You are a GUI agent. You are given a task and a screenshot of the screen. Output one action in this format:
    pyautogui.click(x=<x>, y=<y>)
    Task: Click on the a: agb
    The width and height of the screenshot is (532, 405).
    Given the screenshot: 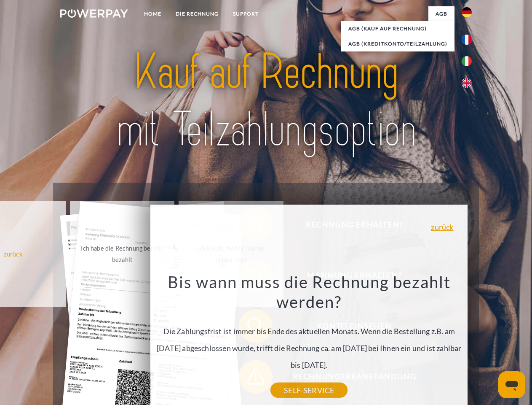 What is the action you would take?
    pyautogui.click(x=442, y=14)
    